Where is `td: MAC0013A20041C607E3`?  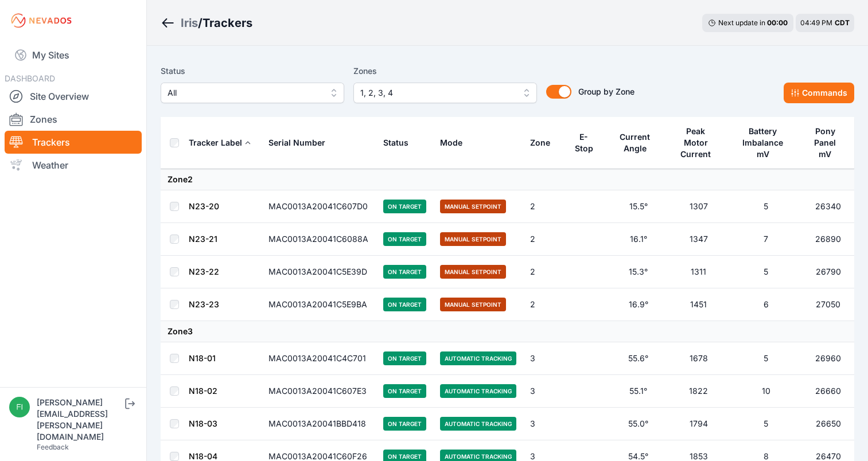 td: MAC0013A20041C607E3 is located at coordinates (319, 391).